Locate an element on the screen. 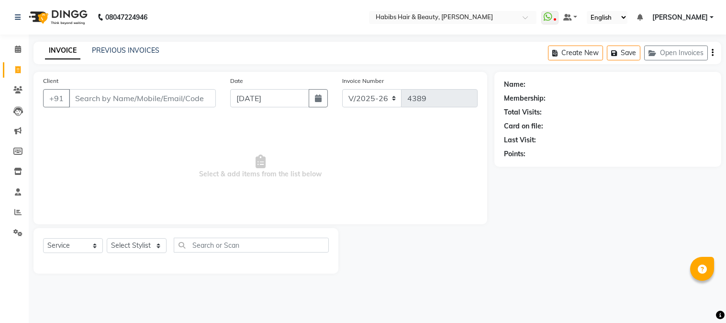  input: Search or Scan is located at coordinates (251, 245).